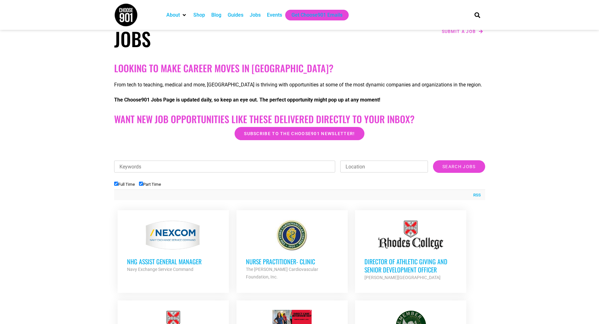  I want to click on input: Location, so click(384, 167).